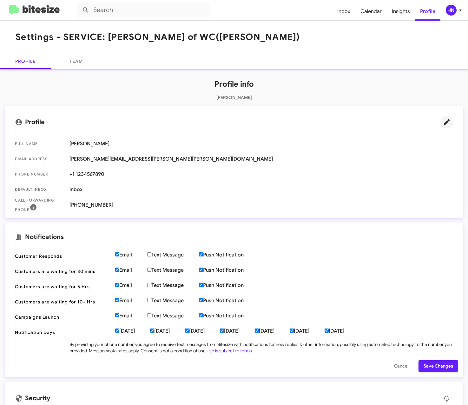 The width and height of the screenshot is (468, 405). I want to click on span: Campaigns Launch, so click(63, 317).